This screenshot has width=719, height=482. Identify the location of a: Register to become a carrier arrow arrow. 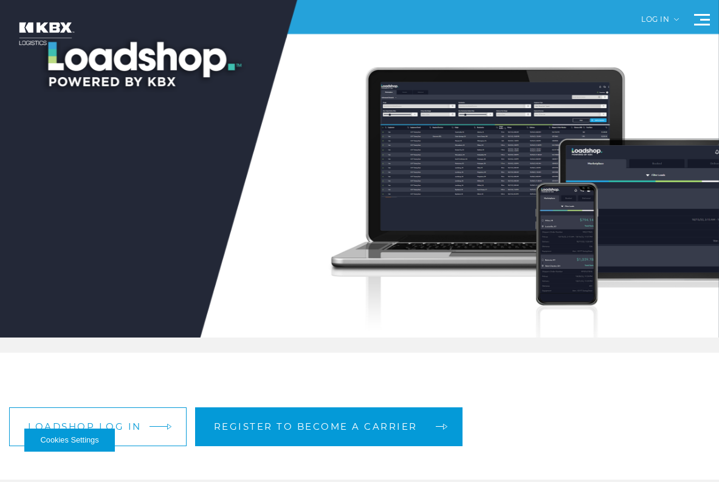
(329, 427).